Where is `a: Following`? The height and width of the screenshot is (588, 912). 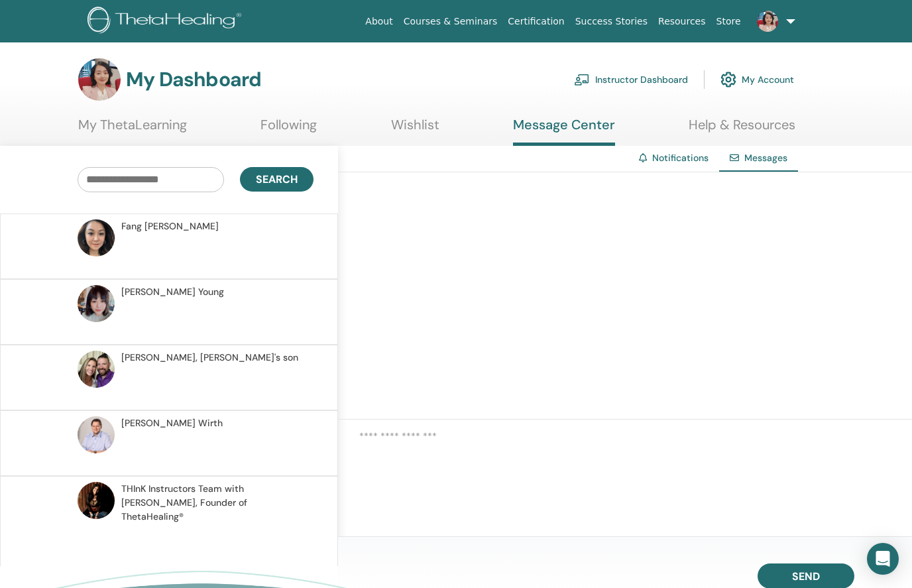
a: Following is located at coordinates (288, 129).